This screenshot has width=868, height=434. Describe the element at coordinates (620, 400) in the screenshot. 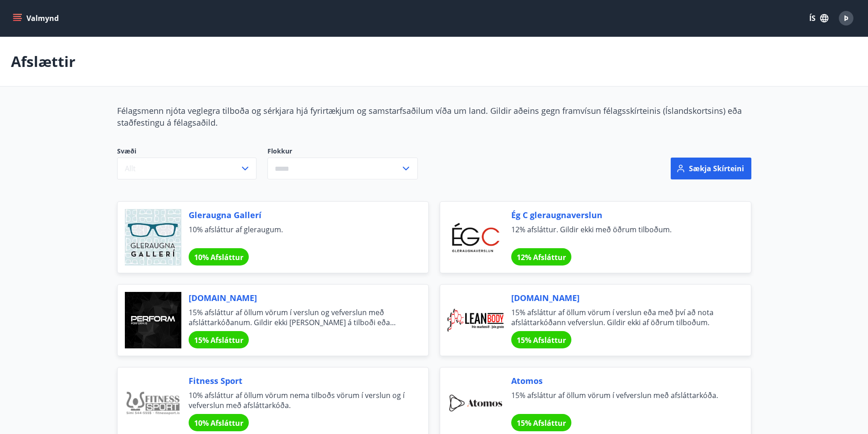

I see `span: 15% afsláttur af öllum vörum í vefverslun með afsláttarkóða.` at that location.